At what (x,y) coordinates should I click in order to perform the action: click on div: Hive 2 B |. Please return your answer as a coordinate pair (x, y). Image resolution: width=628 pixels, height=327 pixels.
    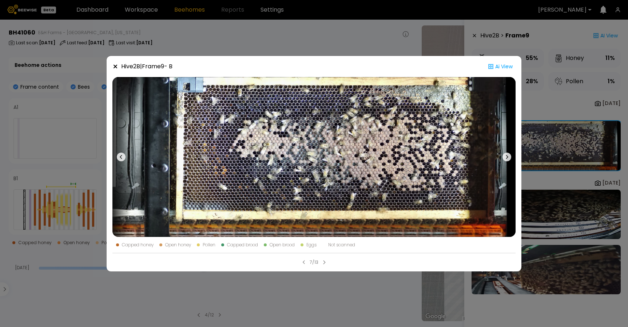
    Looking at the image, I should click on (147, 67).